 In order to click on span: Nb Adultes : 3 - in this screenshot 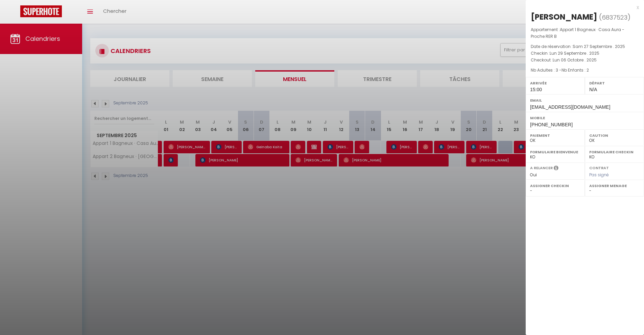, I will do `click(560, 70)`.